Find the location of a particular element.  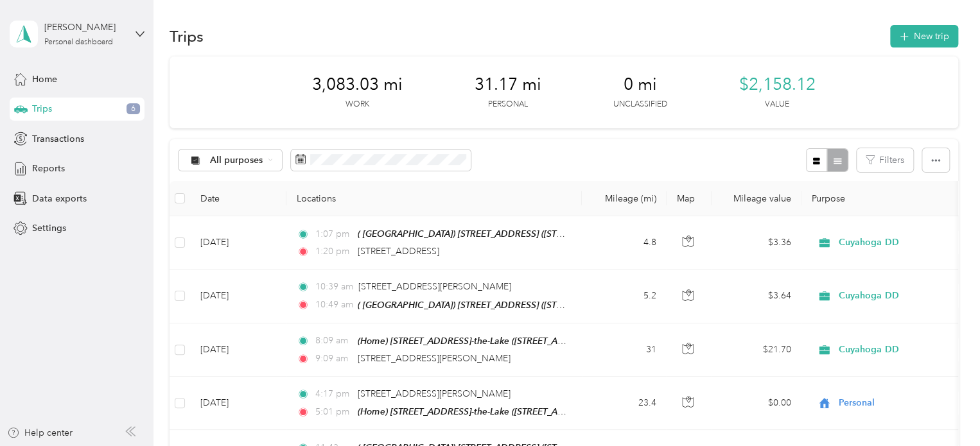

td: 31 is located at coordinates (624, 350).